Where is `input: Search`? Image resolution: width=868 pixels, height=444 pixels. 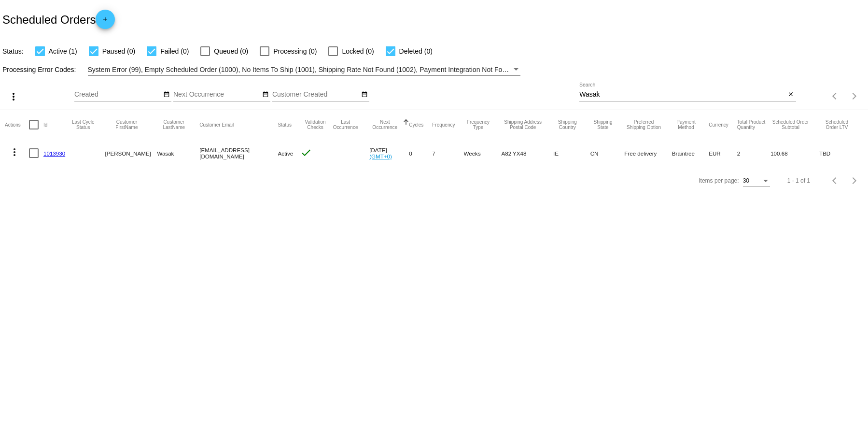 input: Search is located at coordinates (683, 95).